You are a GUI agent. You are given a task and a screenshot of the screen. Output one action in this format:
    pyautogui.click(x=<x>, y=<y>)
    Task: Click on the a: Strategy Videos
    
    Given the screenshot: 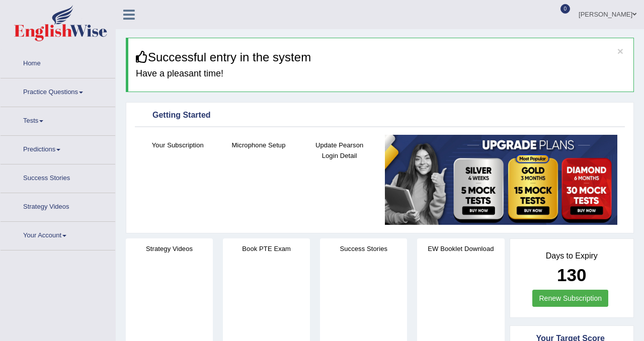 What is the action you would take?
    pyautogui.click(x=58, y=205)
    